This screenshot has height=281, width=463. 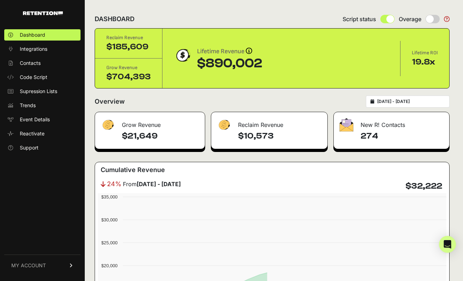 I want to click on span: Integrations, so click(x=34, y=49).